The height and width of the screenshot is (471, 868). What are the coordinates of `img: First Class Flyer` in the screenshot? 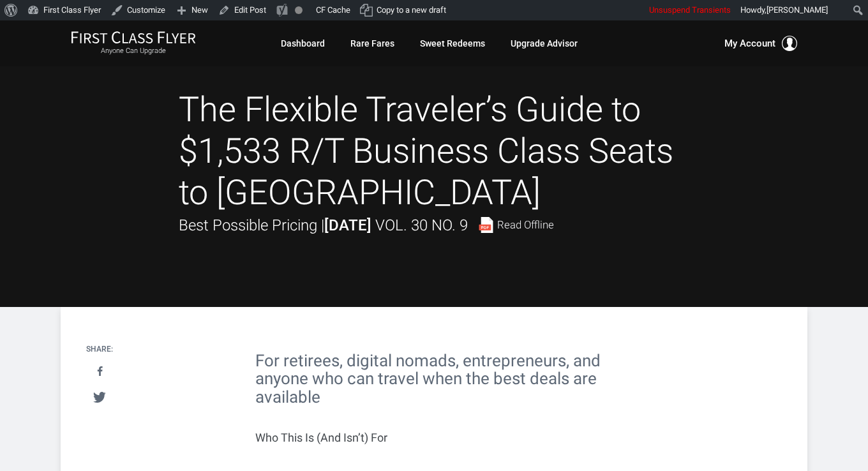 It's located at (133, 37).